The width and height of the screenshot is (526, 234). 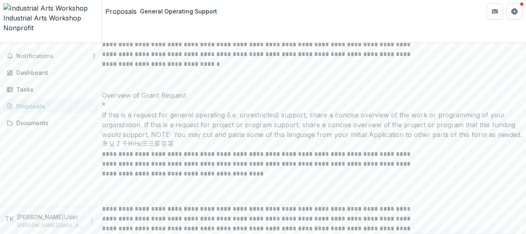 What do you see at coordinates (92, 220) in the screenshot?
I see `button: More` at bounding box center [92, 220].